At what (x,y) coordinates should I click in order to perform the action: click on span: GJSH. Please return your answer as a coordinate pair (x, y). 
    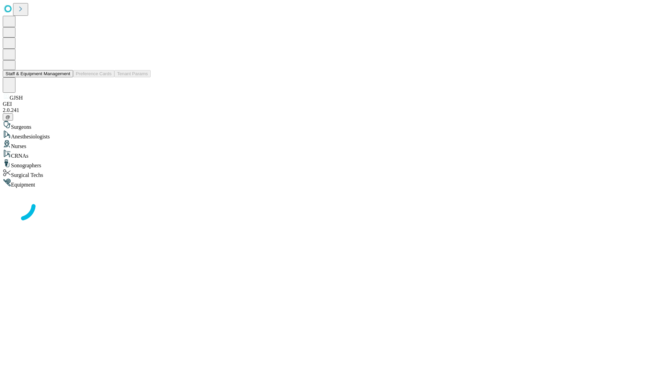
    Looking at the image, I should click on (16, 97).